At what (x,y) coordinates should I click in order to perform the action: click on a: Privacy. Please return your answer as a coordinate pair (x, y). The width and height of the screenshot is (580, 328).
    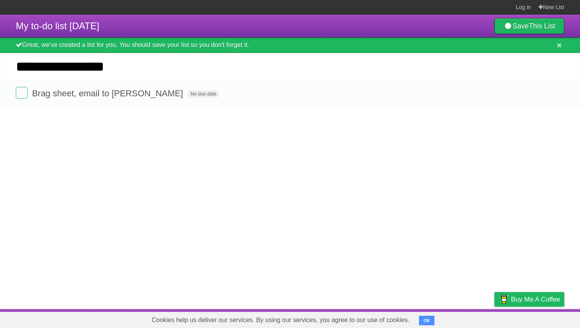
    Looking at the image, I should click on (494, 318).